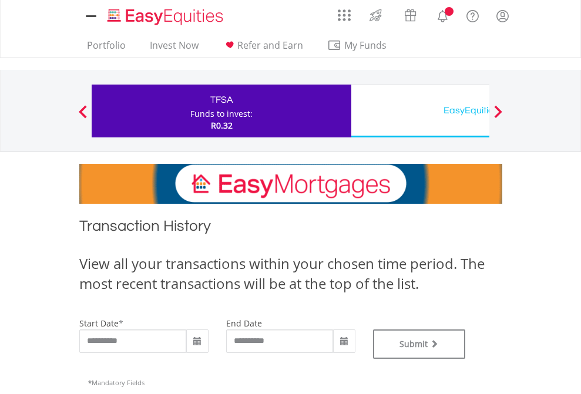  Describe the element at coordinates (344, 15) in the screenshot. I see `img: grid-menu-icon.svg` at that location.